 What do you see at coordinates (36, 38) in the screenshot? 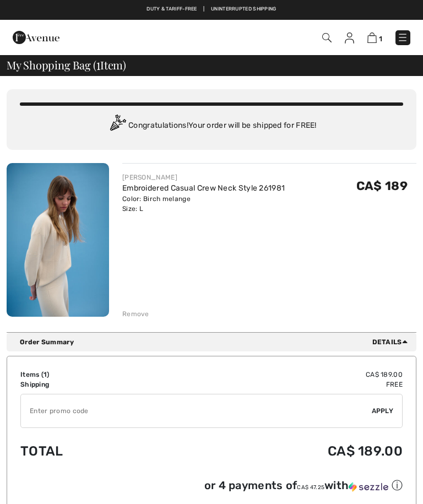
I see `img: 1ère Avenue` at bounding box center [36, 38].